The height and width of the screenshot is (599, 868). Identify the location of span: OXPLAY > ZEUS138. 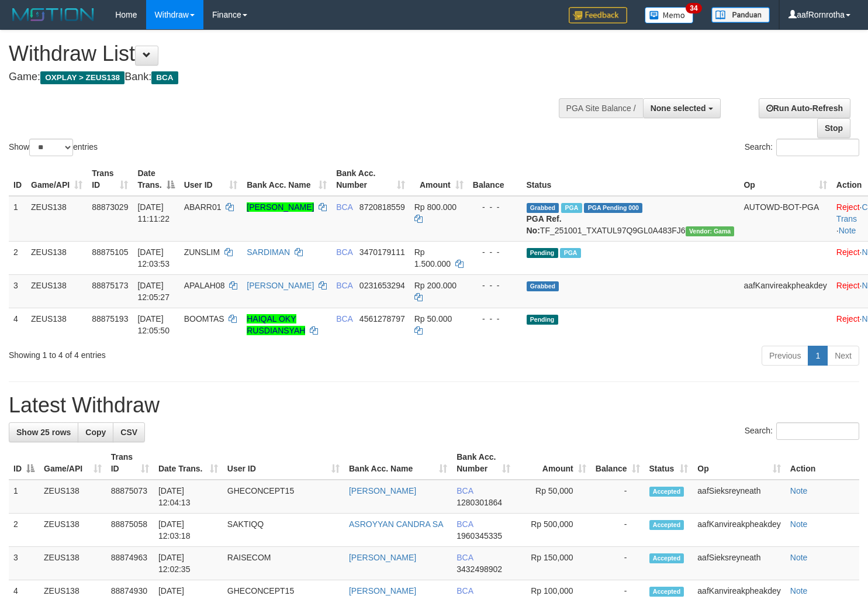
(82, 78).